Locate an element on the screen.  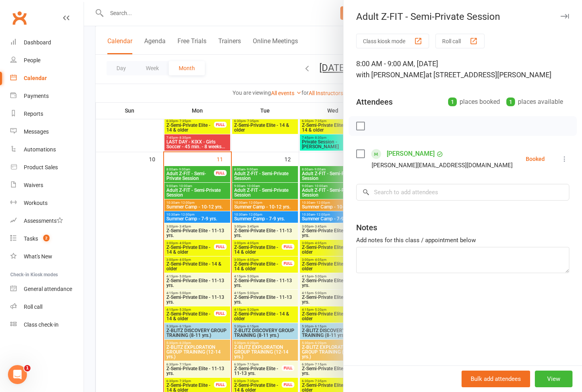
span: 1 is located at coordinates (28, 368).